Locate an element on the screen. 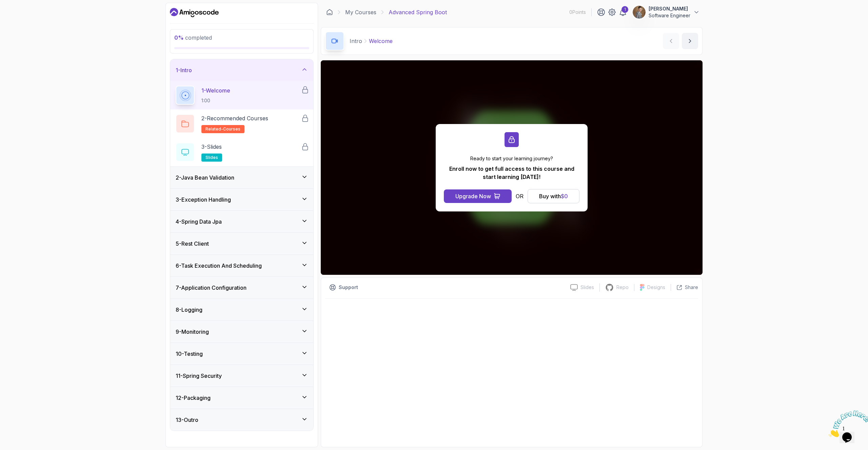 The image size is (868, 450). h3: 9 - Monitoring is located at coordinates (192, 332).